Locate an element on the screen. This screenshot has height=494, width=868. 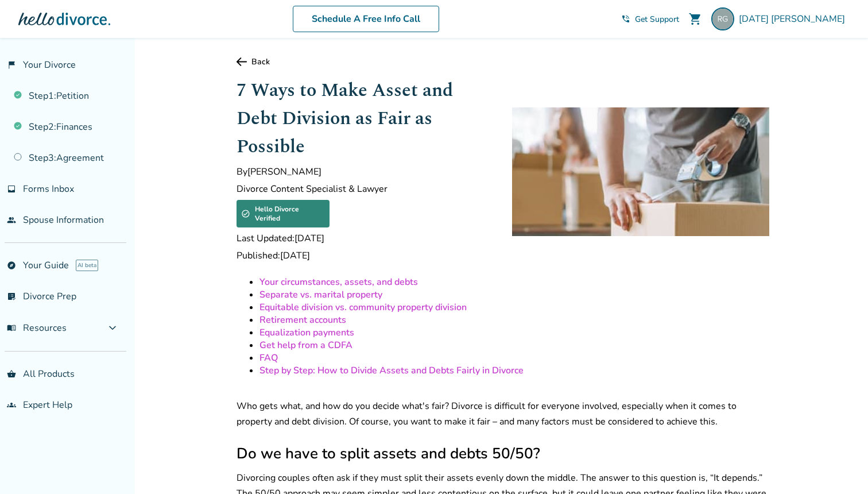
a: Equalization payments is located at coordinates (307, 332).